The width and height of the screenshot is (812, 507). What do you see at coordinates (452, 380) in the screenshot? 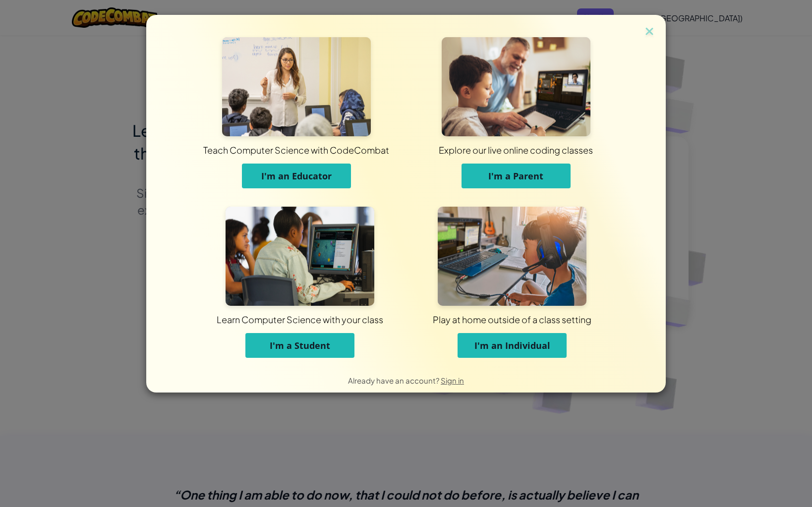
I see `span: Sign in` at bounding box center [452, 380].